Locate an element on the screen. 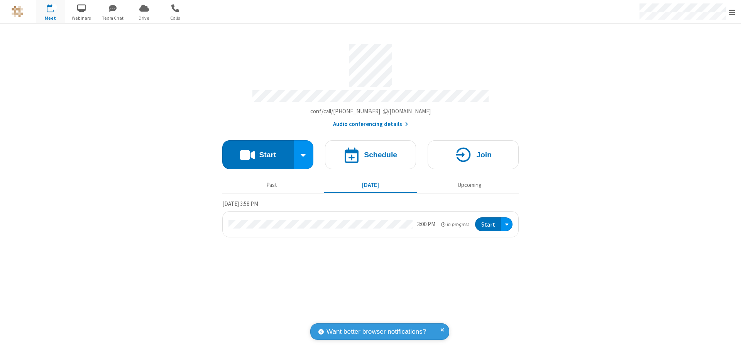  span: Drive is located at coordinates (144, 18).